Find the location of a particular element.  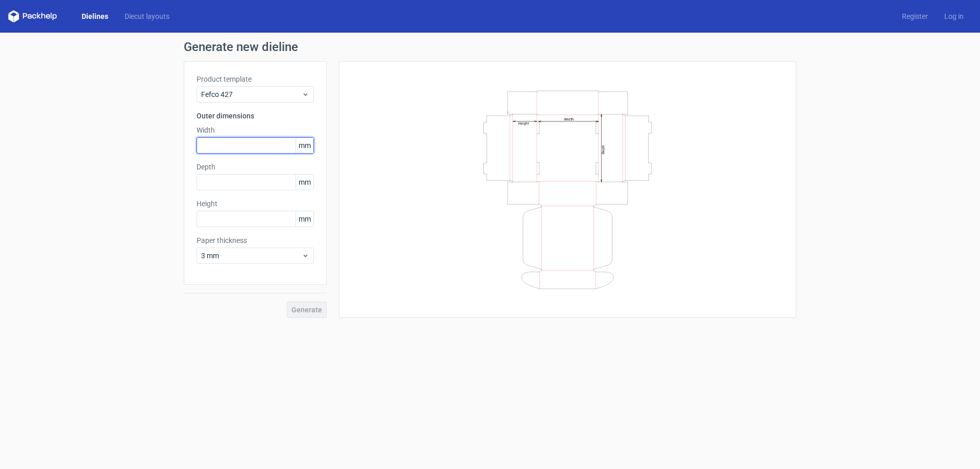

h1: Generate new dieline is located at coordinates (490, 47).